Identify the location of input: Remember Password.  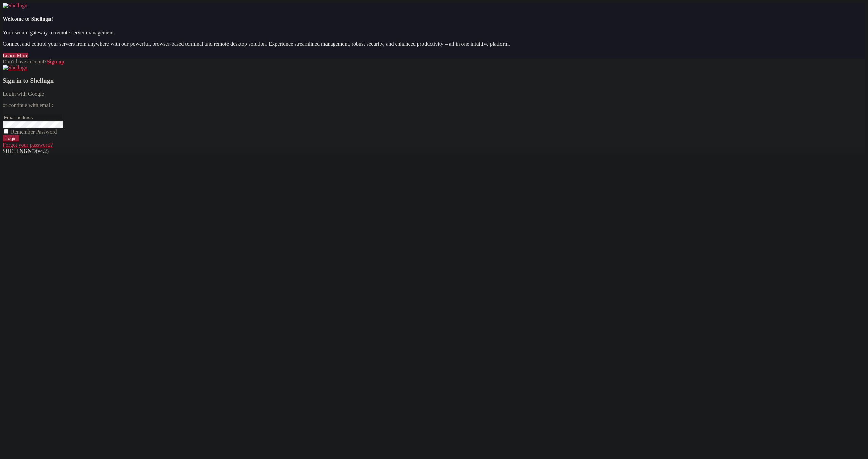
(6, 131).